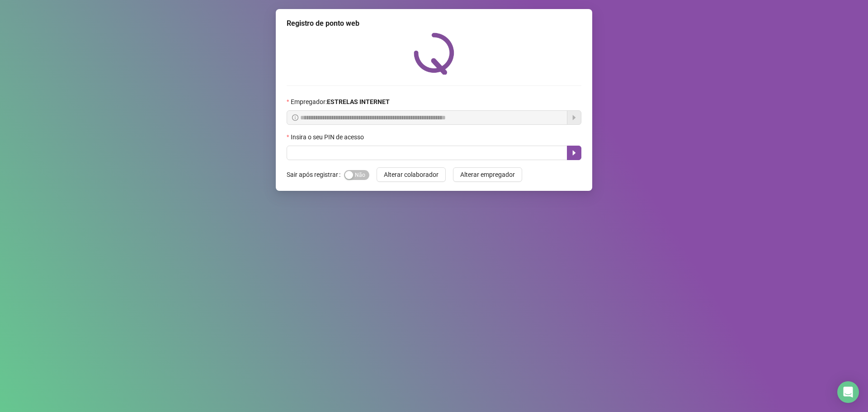 This screenshot has height=412, width=868. I want to click on img: QRPoint, so click(434, 54).